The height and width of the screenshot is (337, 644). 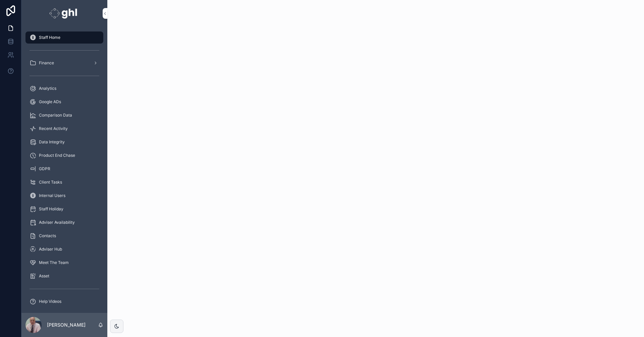 What do you see at coordinates (64, 276) in the screenshot?
I see `a: Asset` at bounding box center [64, 276].